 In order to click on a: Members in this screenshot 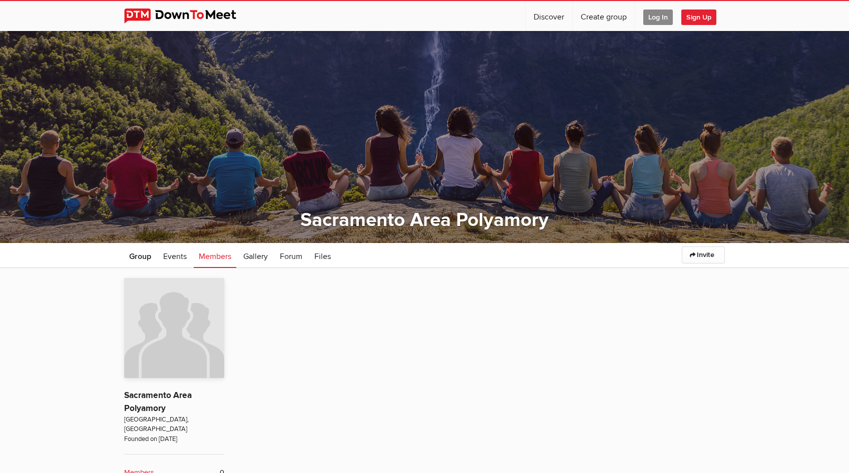, I will do `click(215, 256)`.